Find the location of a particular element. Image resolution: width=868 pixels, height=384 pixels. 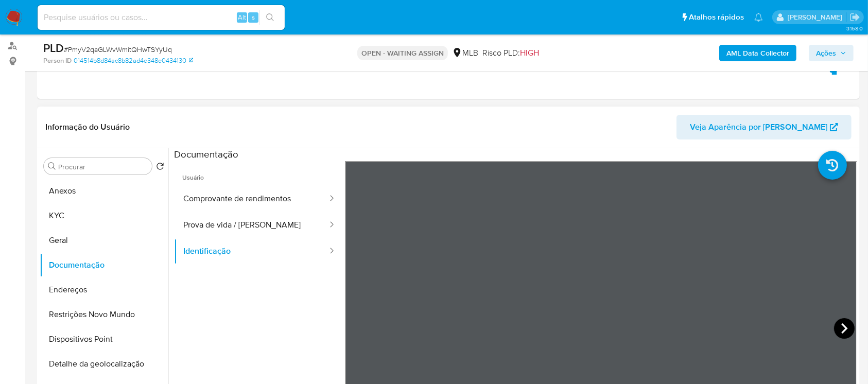

button: Endereços is located at coordinates (104, 289).